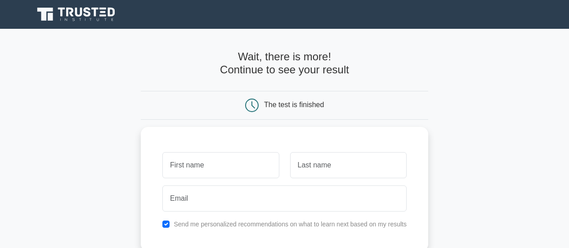 The width and height of the screenshot is (569, 248). Describe the element at coordinates (220, 165) in the screenshot. I see `input: First name` at that location.